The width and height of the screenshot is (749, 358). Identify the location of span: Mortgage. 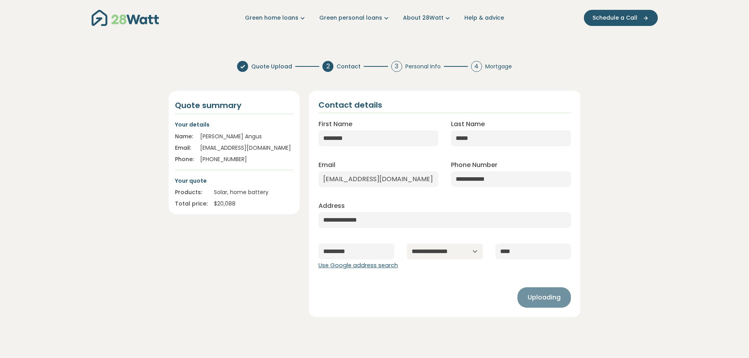
(499, 66).